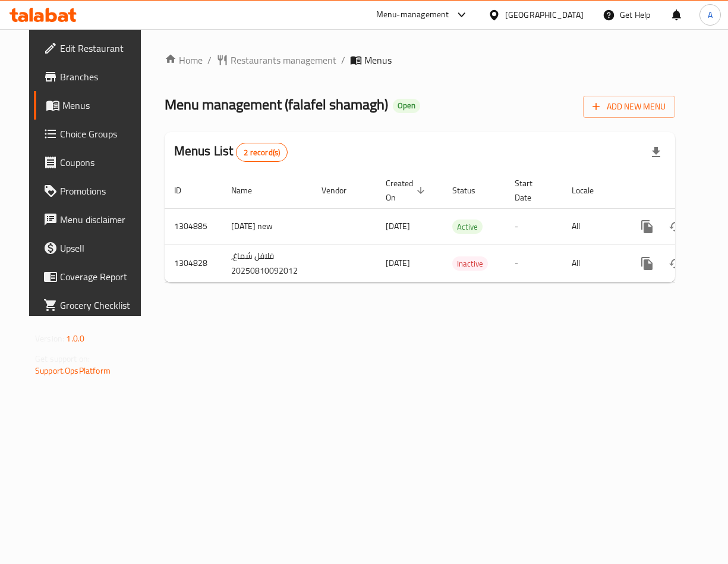 The image size is (728, 564). What do you see at coordinates (470, 263) in the screenshot?
I see `span: Inactive` at bounding box center [470, 263].